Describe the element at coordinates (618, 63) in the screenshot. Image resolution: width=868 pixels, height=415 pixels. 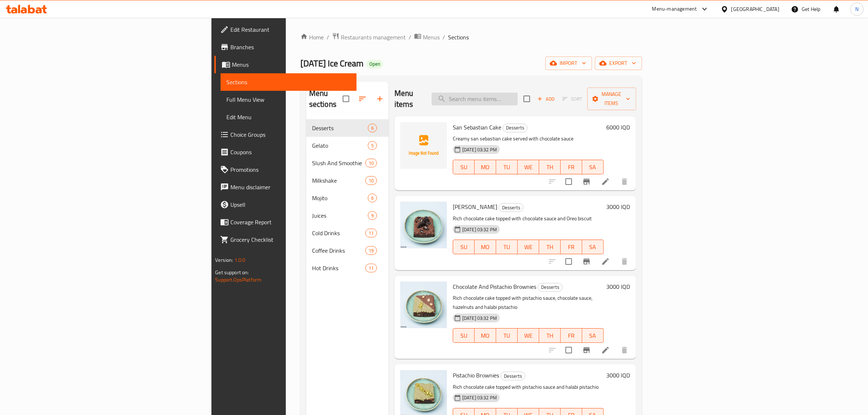
I see `button: export` at that location.